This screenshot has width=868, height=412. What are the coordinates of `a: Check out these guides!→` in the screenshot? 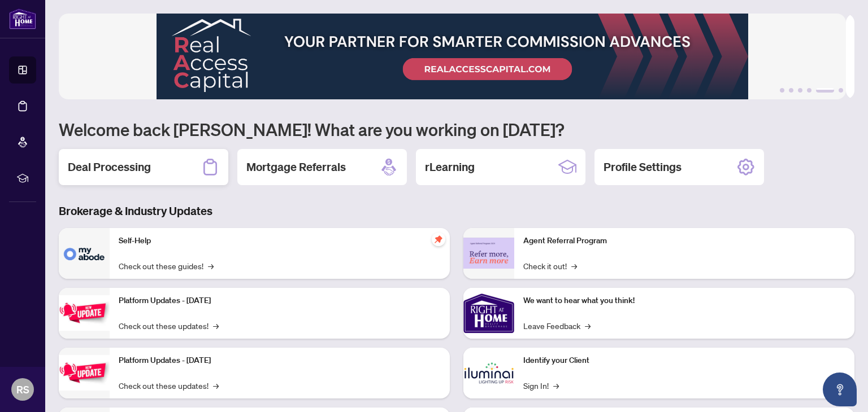 It's located at (166, 266).